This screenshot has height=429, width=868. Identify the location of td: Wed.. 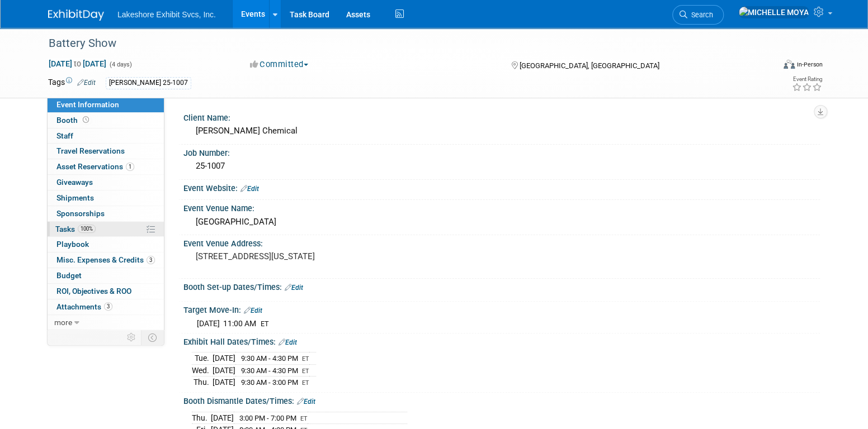
(202, 371).